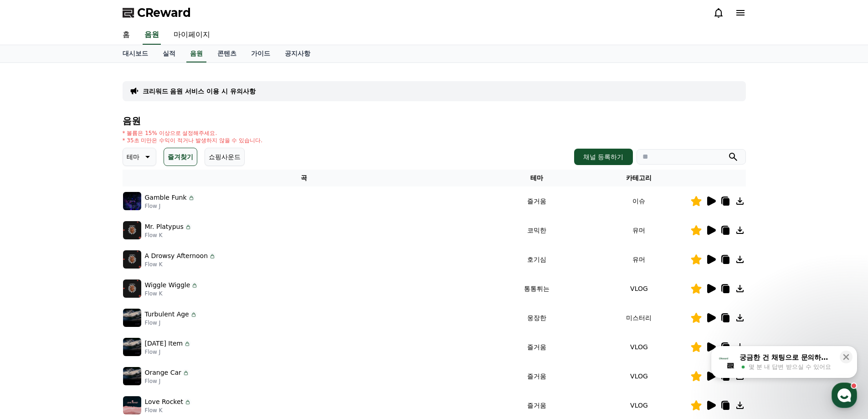 Image resolution: width=868 pixels, height=419 pixels. What do you see at coordinates (166, 197) in the screenshot?
I see `p: Gamble Funk` at bounding box center [166, 197].